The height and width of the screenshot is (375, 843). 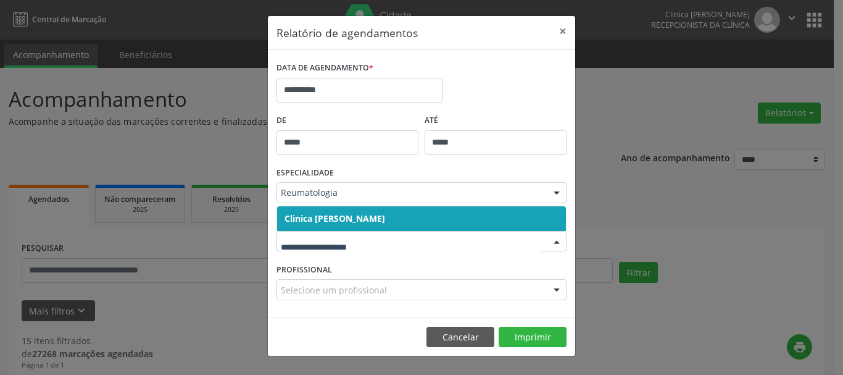 I want to click on span: Reumatologia, so click(x=411, y=193).